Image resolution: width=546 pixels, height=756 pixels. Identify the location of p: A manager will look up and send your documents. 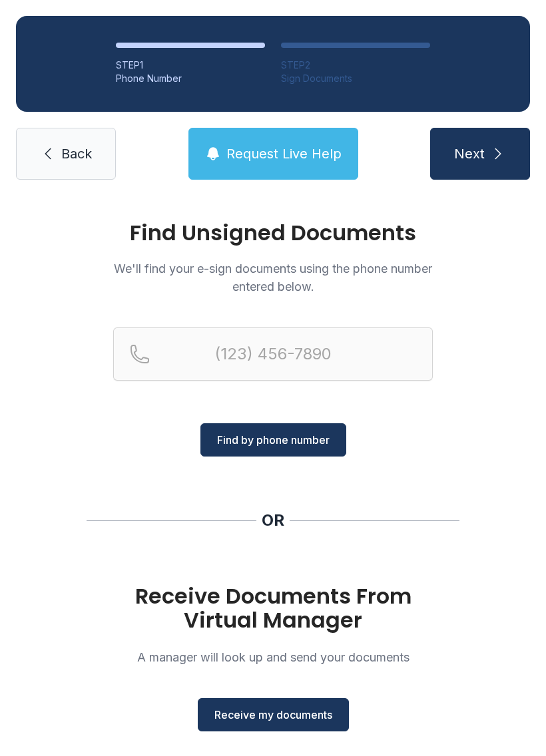
(273, 657).